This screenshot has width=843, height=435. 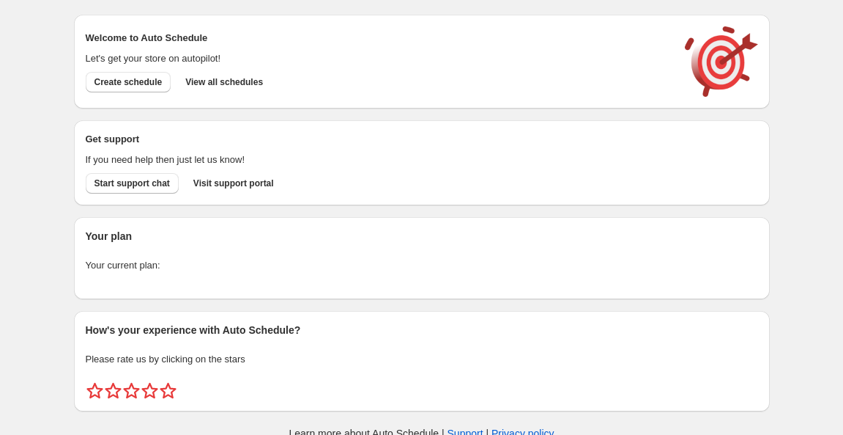 What do you see at coordinates (234, 183) in the screenshot?
I see `span: Visit support portal` at bounding box center [234, 183].